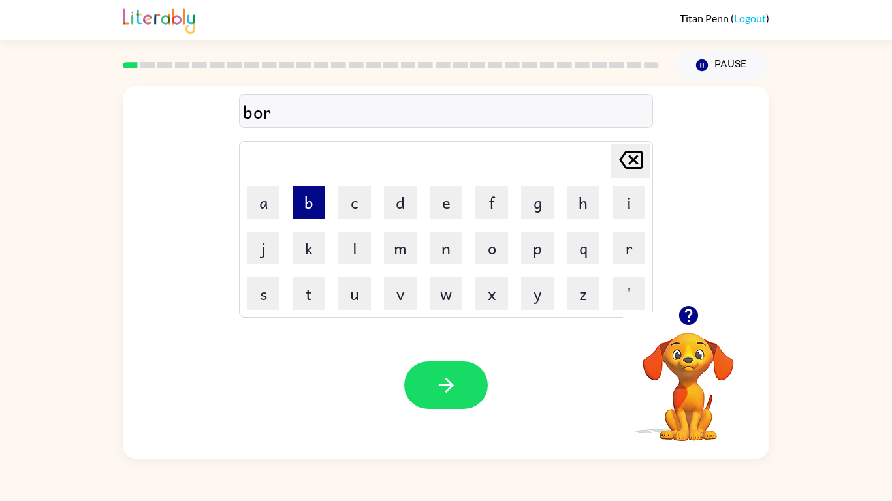 The width and height of the screenshot is (892, 501). What do you see at coordinates (583, 248) in the screenshot?
I see `button: q` at bounding box center [583, 248].